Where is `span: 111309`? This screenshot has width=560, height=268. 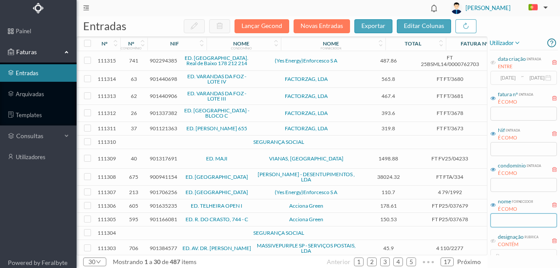
span: 111309 is located at coordinates (107, 158).